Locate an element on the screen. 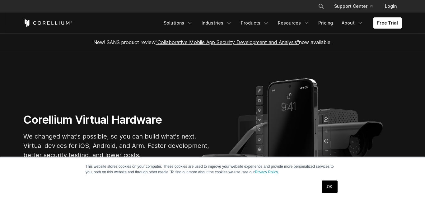 The height and width of the screenshot is (201, 425). a: Free Trial is located at coordinates (387, 23).